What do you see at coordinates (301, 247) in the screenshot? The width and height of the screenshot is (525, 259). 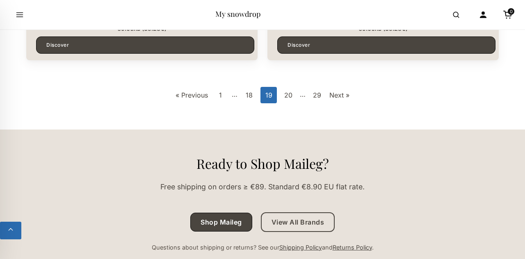 I see `a: Shipping Policy` at bounding box center [301, 247].